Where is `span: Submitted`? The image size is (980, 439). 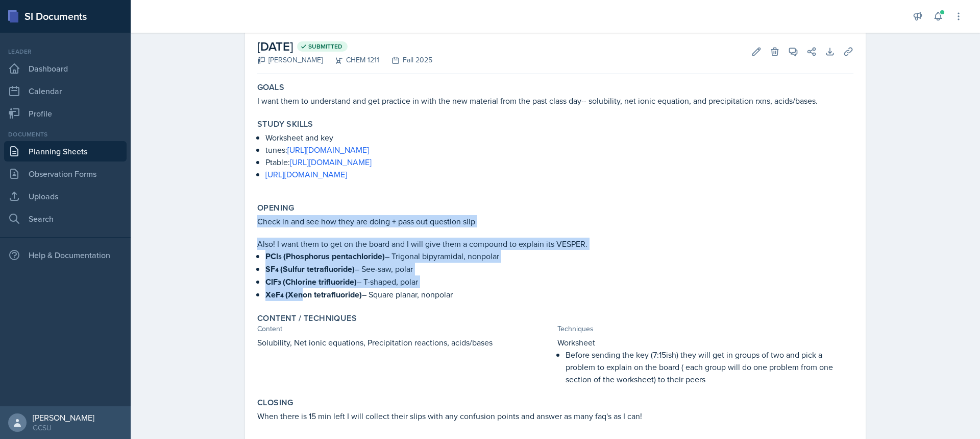
span: Submitted is located at coordinates (325, 46).